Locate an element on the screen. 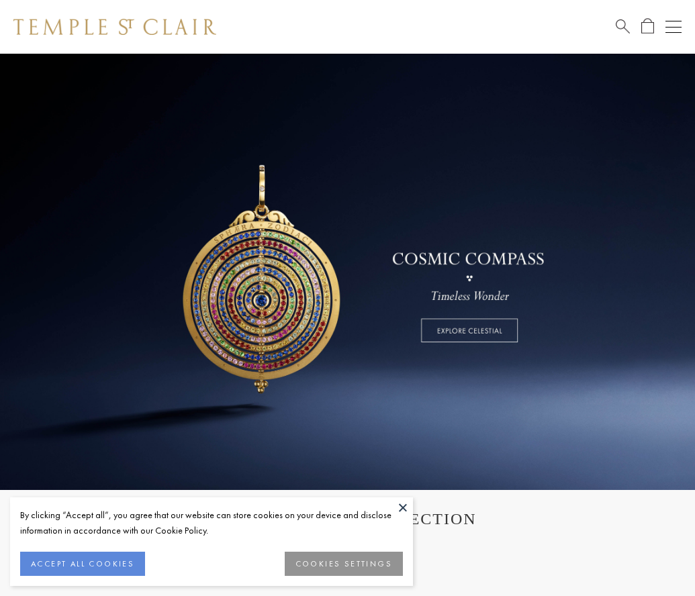 The image size is (695, 596). a: Open Shopping Bag is located at coordinates (647, 26).